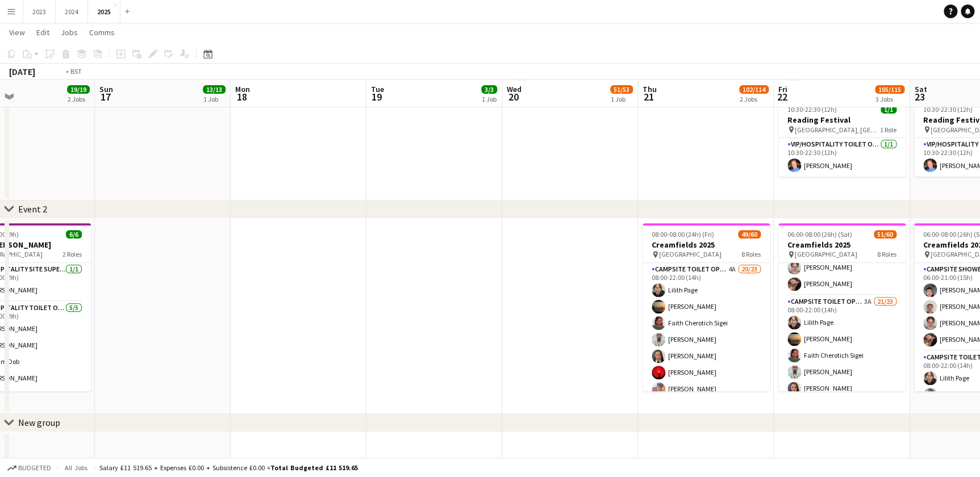  What do you see at coordinates (17, 33) in the screenshot?
I see `span: View` at bounding box center [17, 33].